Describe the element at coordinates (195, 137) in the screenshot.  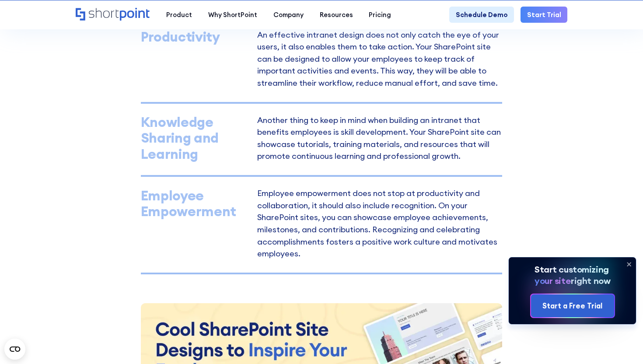
I see `div: Knowledge Sharing and Learning` at that location.